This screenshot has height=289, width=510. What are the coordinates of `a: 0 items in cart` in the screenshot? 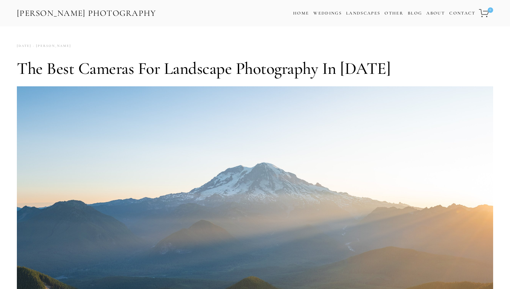 It's located at (486, 13).